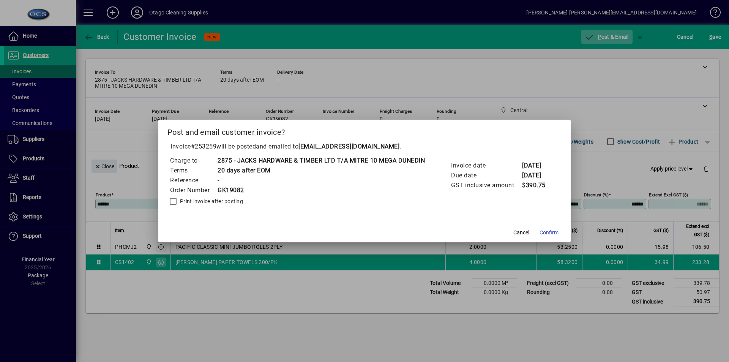  Describe the element at coordinates (321, 170) in the screenshot. I see `td: 20 days after EOM` at that location.